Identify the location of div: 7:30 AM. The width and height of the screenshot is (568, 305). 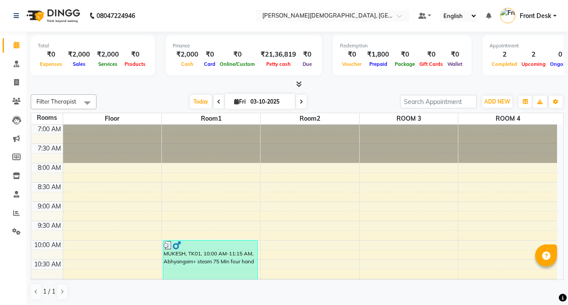
(49, 148).